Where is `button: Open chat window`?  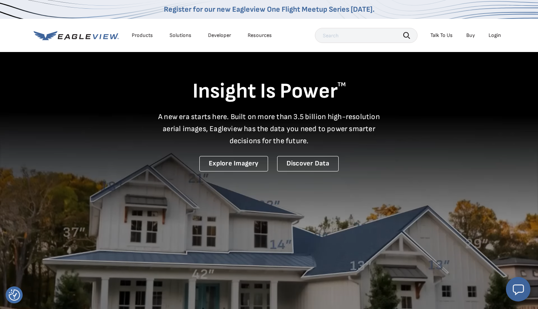
button: Open chat window is located at coordinates (518, 289).